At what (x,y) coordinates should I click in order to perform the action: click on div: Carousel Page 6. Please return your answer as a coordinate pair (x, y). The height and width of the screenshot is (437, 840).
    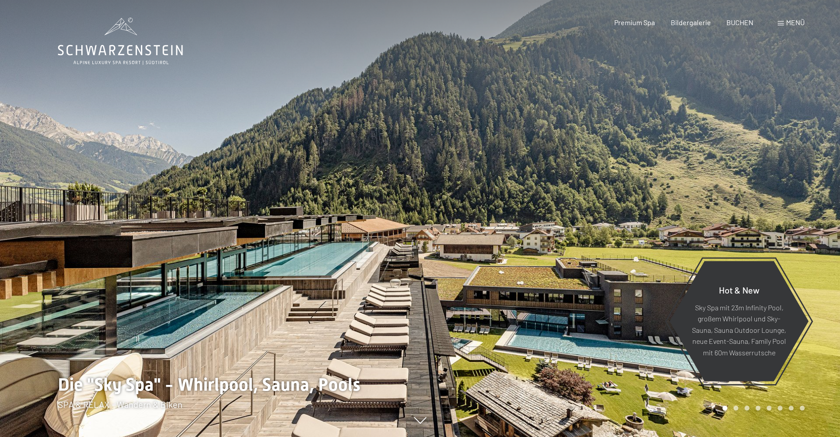
    Looking at the image, I should click on (780, 408).